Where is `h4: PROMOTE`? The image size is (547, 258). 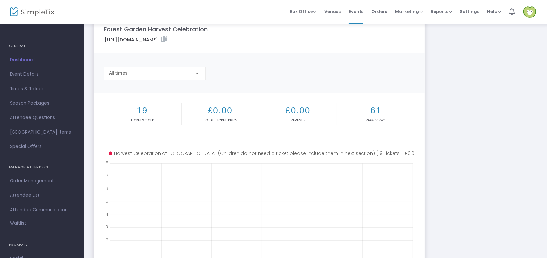 h4: PROMOTE is located at coordinates (42, 245).